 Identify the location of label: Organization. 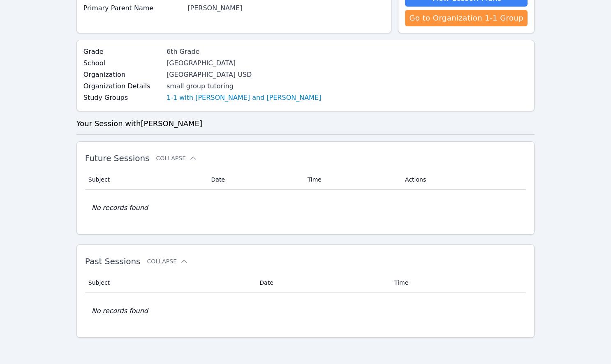
(122, 75).